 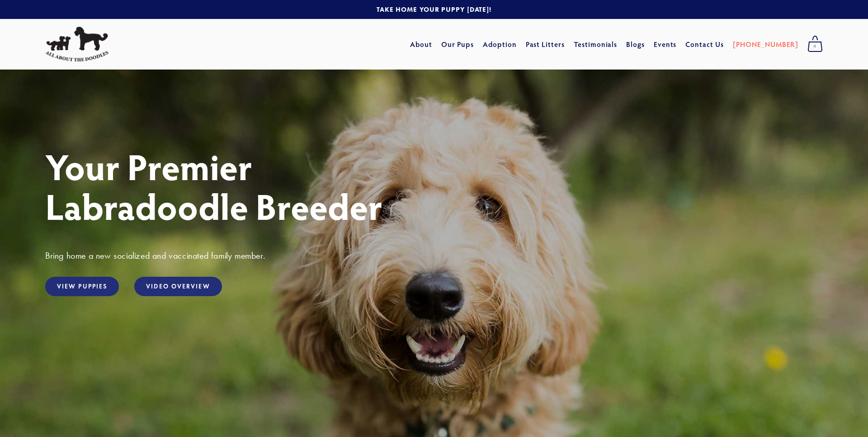 What do you see at coordinates (82, 286) in the screenshot?
I see `a: View Puppies` at bounding box center [82, 286].